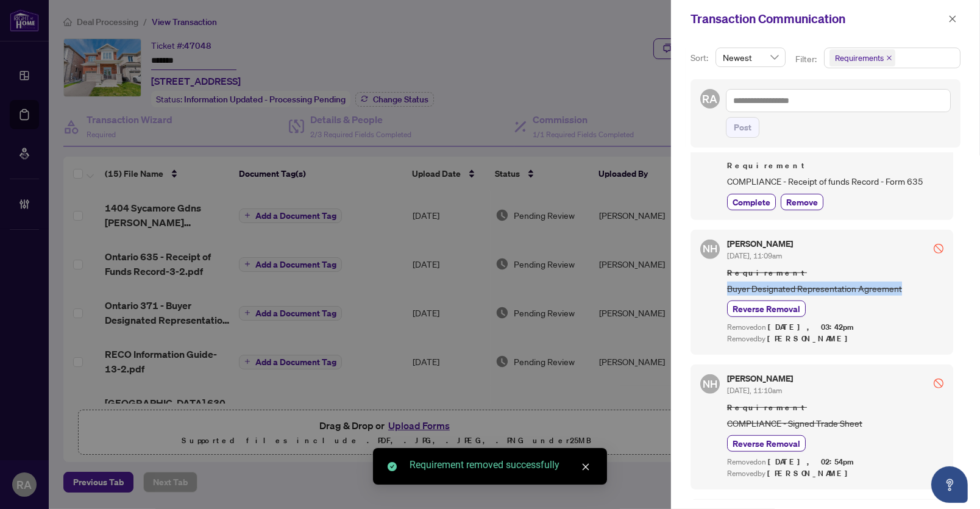 Image resolution: width=980 pixels, height=509 pixels. Describe the element at coordinates (752, 202) in the screenshot. I see `button: Complete` at that location.